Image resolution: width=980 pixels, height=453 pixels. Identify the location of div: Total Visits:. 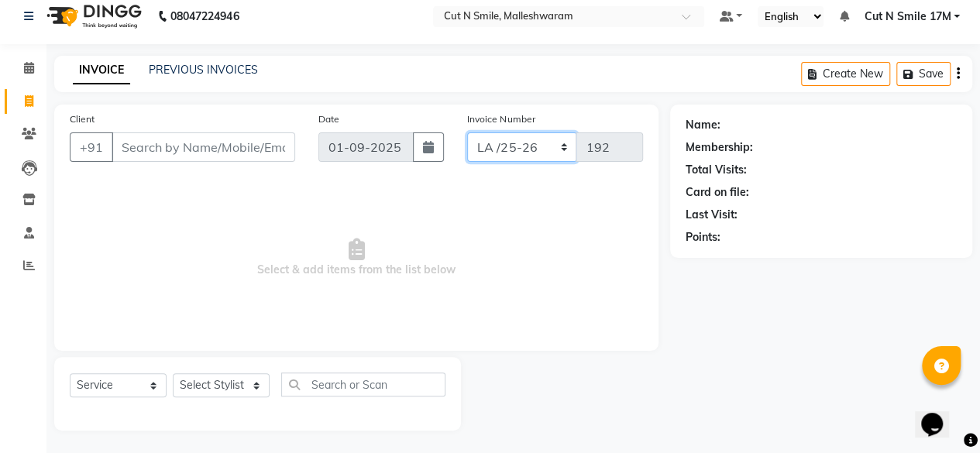
(715, 169).